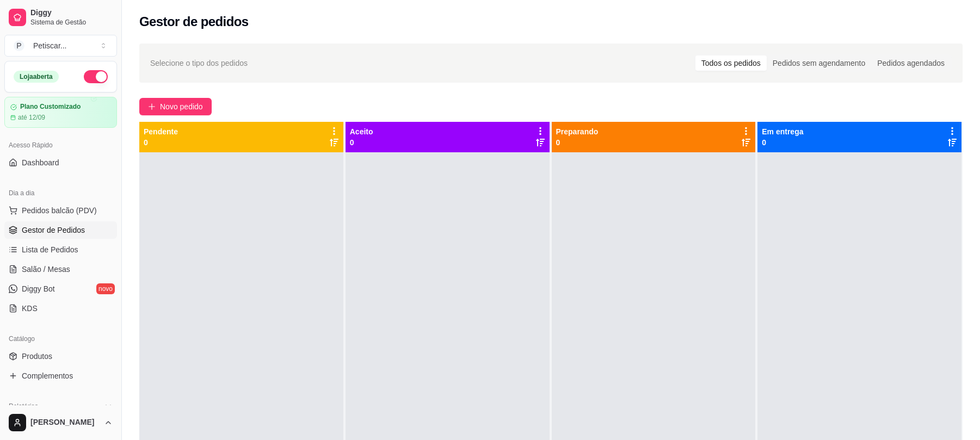  I want to click on div: Loja aberta, so click(36, 77).